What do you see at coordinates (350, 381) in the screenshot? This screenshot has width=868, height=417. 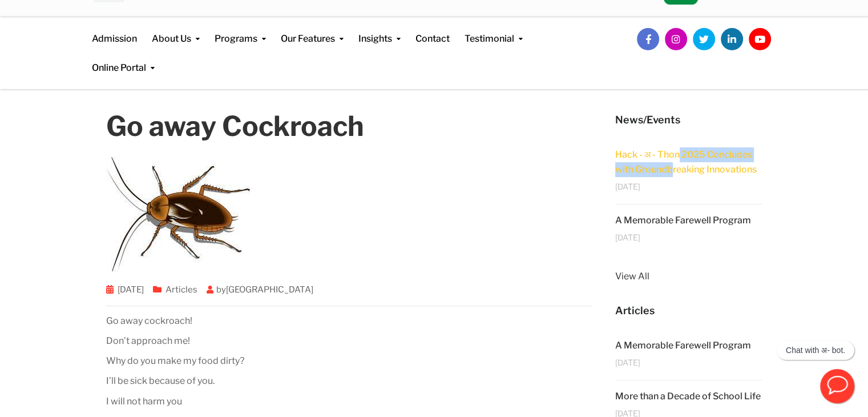 I see `p: I’ll be sick because of you.` at bounding box center [350, 381].